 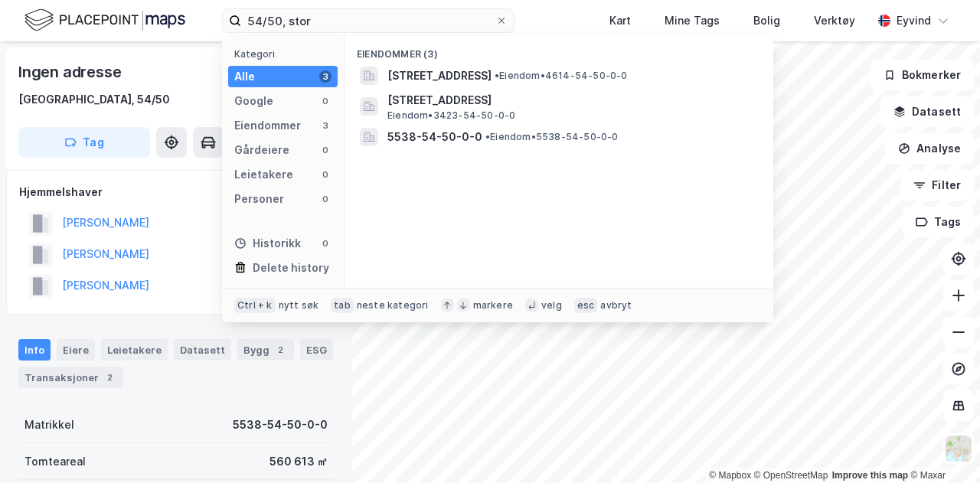 I want to click on div: Eyvind, so click(x=913, y=21).